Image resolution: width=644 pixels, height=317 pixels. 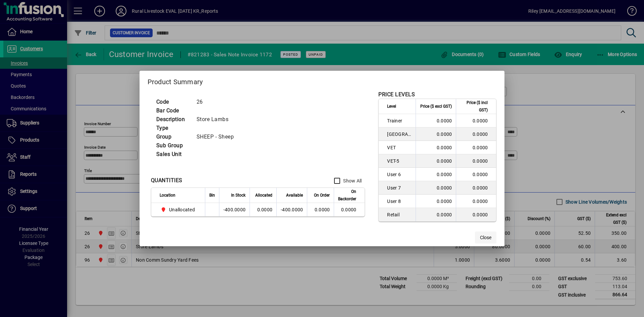 What do you see at coordinates (399, 121) in the screenshot?
I see `span: Trainer` at bounding box center [399, 121].